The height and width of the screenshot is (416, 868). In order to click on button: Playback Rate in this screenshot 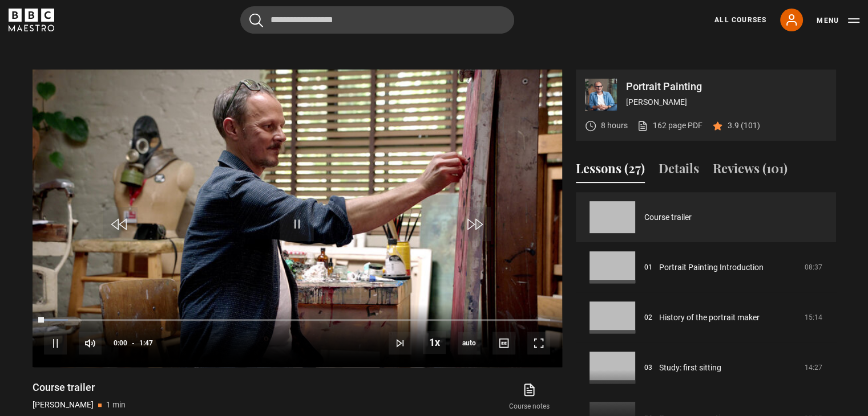, I will do `click(434, 343)`.